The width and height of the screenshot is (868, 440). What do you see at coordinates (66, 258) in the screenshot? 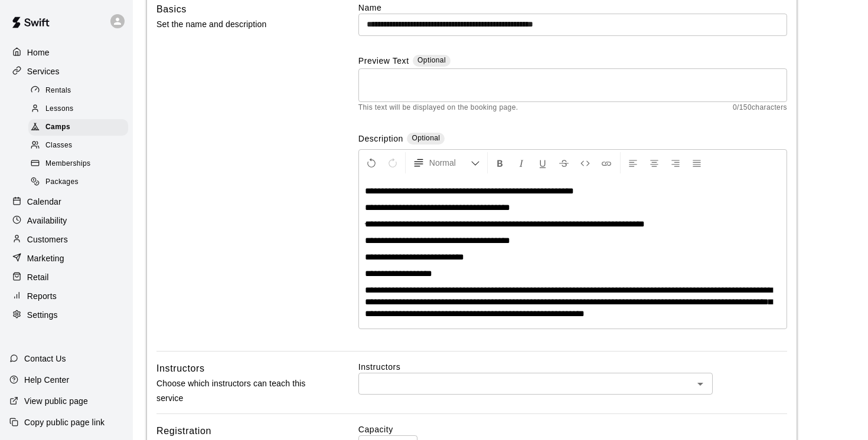
I see `div: Marketing` at bounding box center [66, 258].